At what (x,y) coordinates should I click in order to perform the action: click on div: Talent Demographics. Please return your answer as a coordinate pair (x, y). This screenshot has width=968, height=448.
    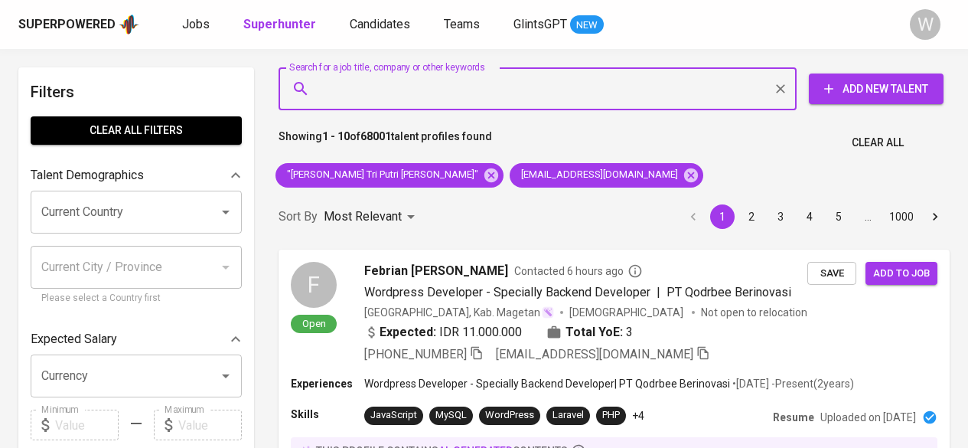
    Looking at the image, I should click on (136, 175).